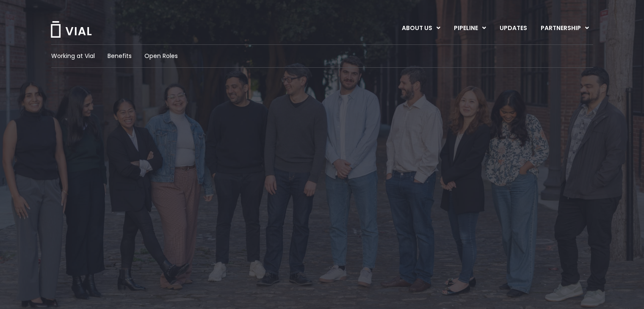 This screenshot has height=309, width=644. I want to click on a: PIPELINEMenu Toggle, so click(469, 28).